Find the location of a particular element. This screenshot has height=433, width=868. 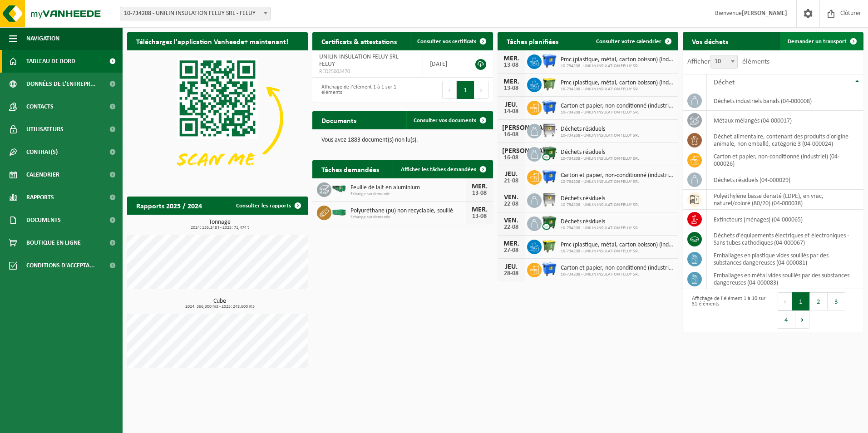

button: 4 is located at coordinates (786, 320).